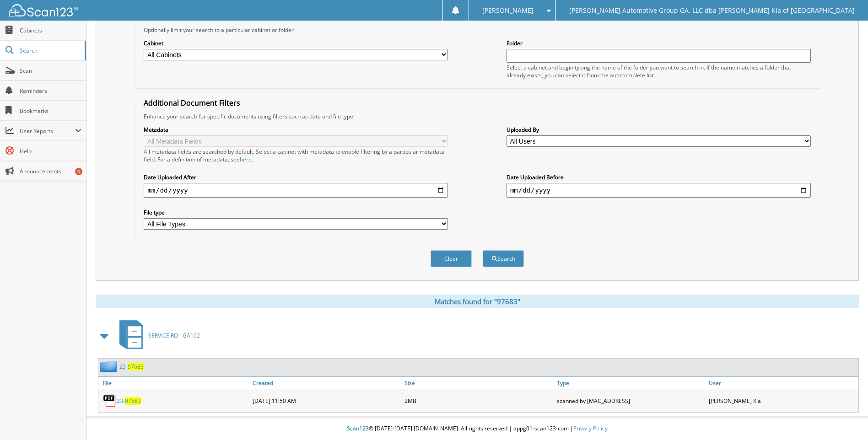 The image size is (868, 440). Describe the element at coordinates (295, 177) in the screenshot. I see `label: Date Uploaded After` at that location.